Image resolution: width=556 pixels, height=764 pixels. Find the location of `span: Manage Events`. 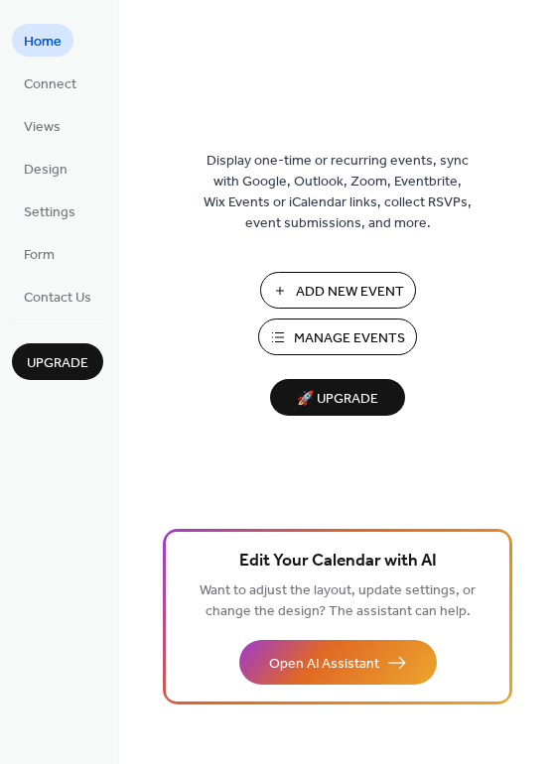

span: Manage Events is located at coordinates (349, 338).